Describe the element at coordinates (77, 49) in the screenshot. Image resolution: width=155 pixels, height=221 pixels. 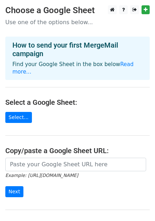
I see `h4: How to send your first MergeMail campaign` at that location.